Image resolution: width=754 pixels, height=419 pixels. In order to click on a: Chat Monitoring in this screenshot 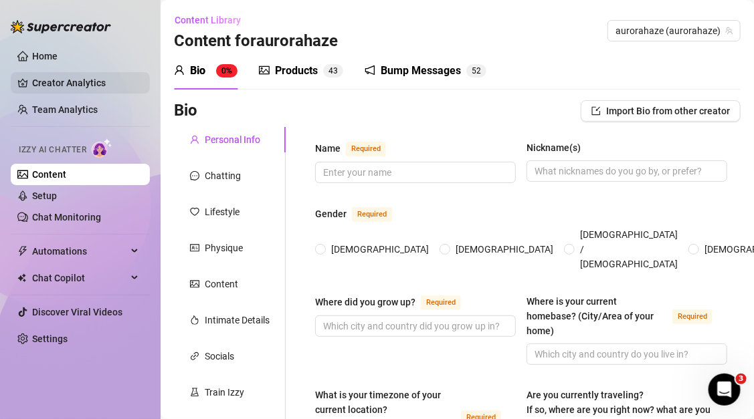, I will do `click(66, 217)`.